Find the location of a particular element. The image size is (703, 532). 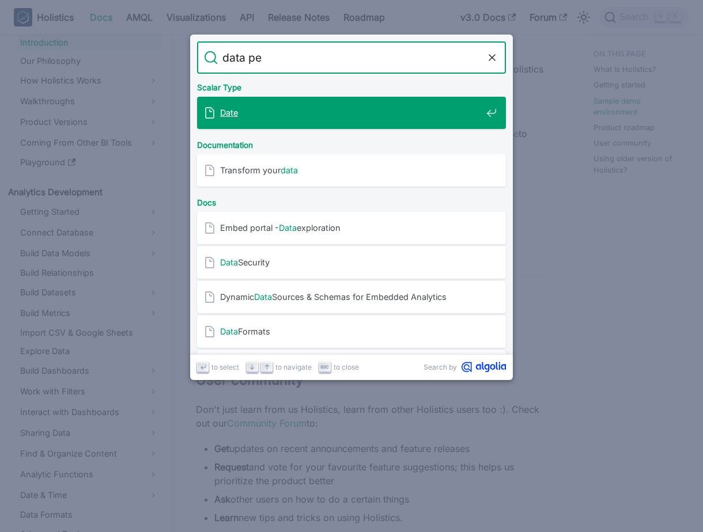

svg: Algolia is located at coordinates (483, 367).